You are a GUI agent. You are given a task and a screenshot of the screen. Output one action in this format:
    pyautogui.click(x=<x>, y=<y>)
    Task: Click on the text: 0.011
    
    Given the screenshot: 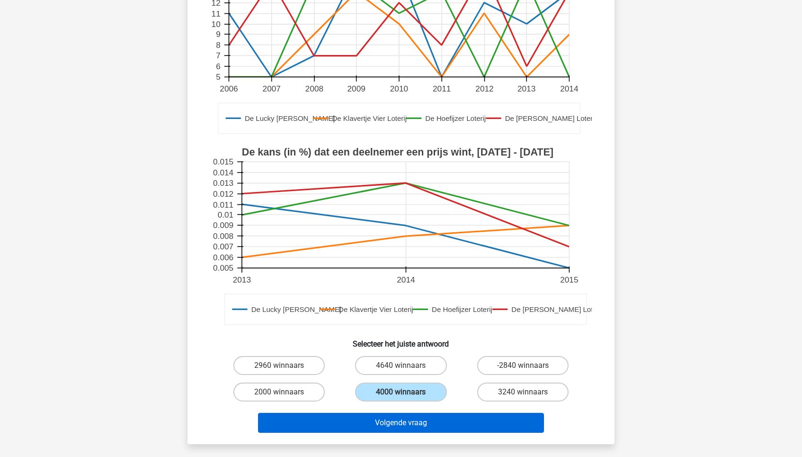 What is the action you would take?
    pyautogui.click(x=223, y=205)
    